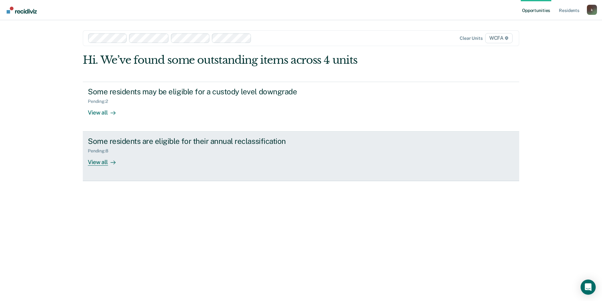 This screenshot has width=602, height=301. I want to click on div: Pending : 8, so click(101, 151).